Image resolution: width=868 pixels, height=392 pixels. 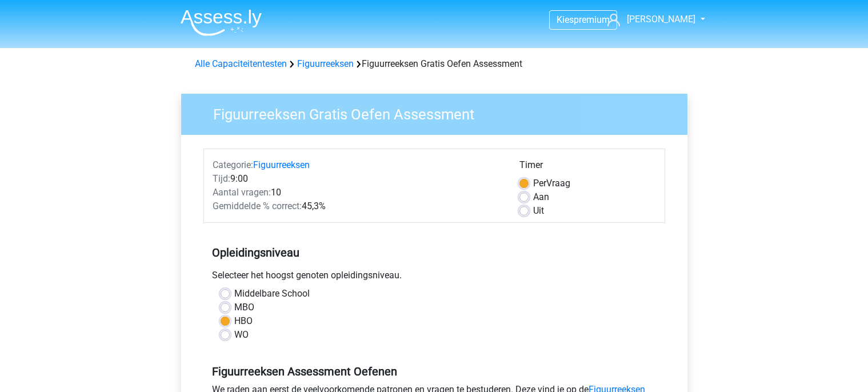 What do you see at coordinates (242, 192) in the screenshot?
I see `span: Aantal vragen:` at bounding box center [242, 192].